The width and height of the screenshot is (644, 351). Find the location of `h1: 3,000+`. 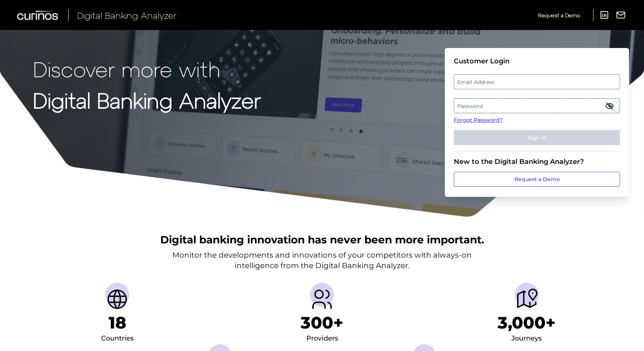

h1: 3,000+ is located at coordinates (526, 323).